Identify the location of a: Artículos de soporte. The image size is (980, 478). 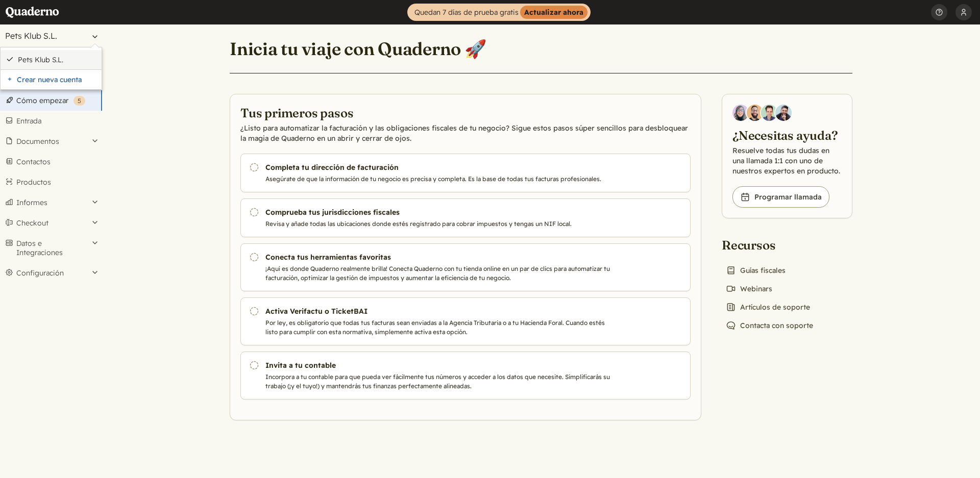
(767, 307).